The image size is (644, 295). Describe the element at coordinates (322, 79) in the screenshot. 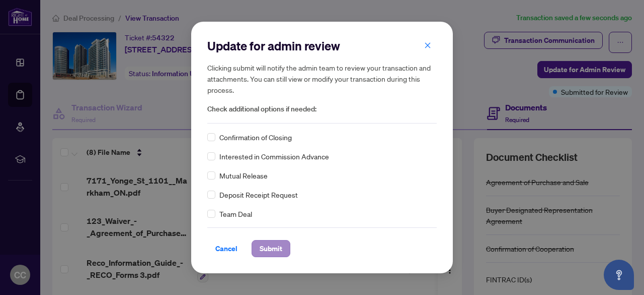

I see `h5: Clicking submit will notify the admin team to review your transaction and attachments. You can st...` at that location.